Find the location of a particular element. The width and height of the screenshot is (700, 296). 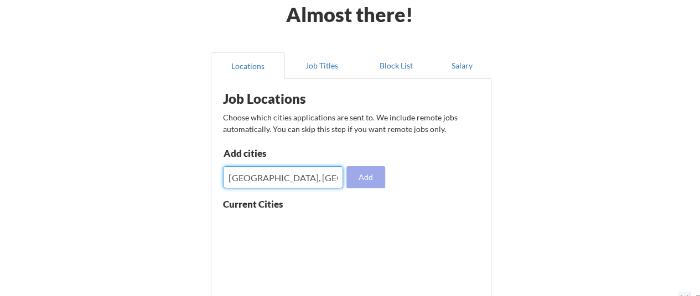

div: Job Locations is located at coordinates (293, 99).